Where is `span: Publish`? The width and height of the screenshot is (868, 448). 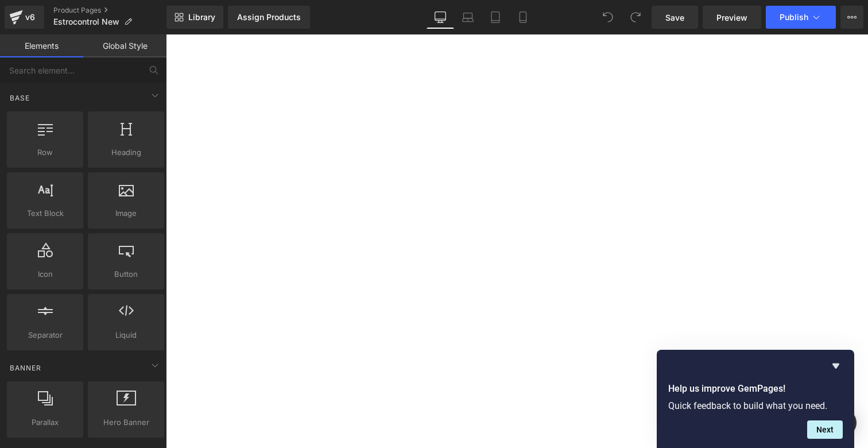
span: Publish is located at coordinates (794, 17).